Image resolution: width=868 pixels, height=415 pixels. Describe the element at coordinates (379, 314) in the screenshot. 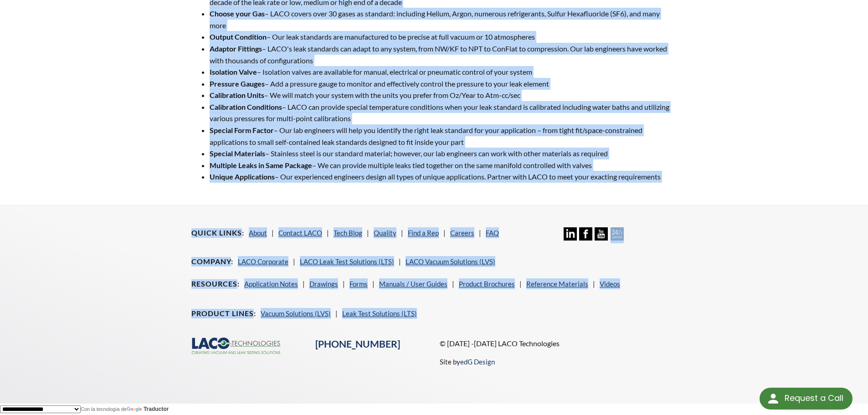

I see `a: Leak Test Solutions (LTS)` at that location.